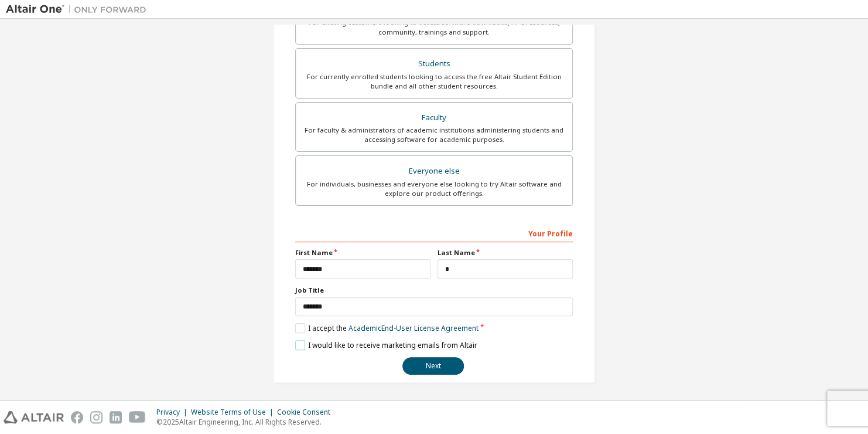  I want to click on label: I accept the, so click(387, 328).